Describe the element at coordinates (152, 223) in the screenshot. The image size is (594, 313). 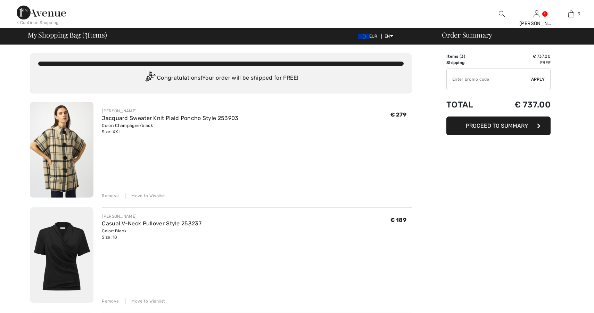
I see `a: Casual V-Neck Pullover Style 253237` at that location.